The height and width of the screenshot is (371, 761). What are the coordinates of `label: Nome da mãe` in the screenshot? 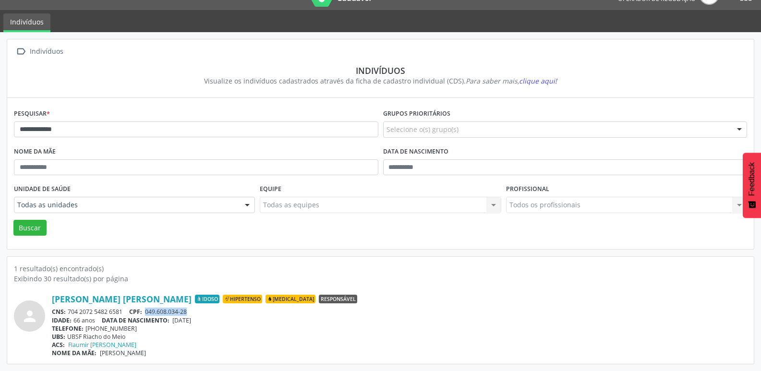 It's located at (35, 152).